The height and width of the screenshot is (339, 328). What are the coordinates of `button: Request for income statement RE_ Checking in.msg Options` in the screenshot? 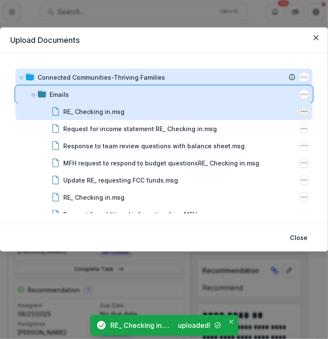 It's located at (304, 128).